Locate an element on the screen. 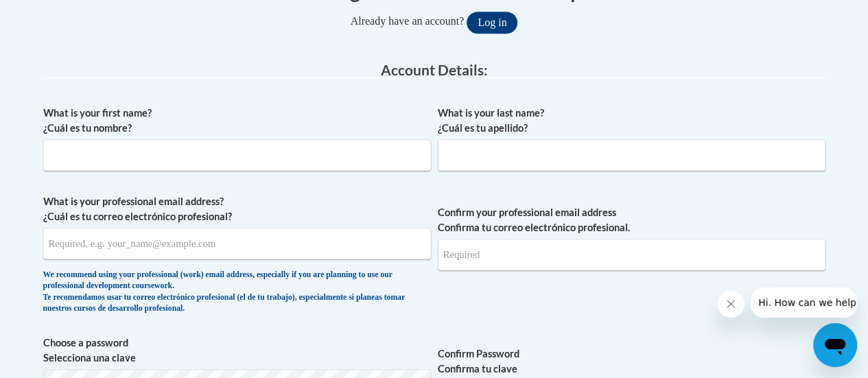 The height and width of the screenshot is (378, 868). label: What is your professional email address? ¿Cuál es tu correo electrónico profesional? is located at coordinates (237, 209).